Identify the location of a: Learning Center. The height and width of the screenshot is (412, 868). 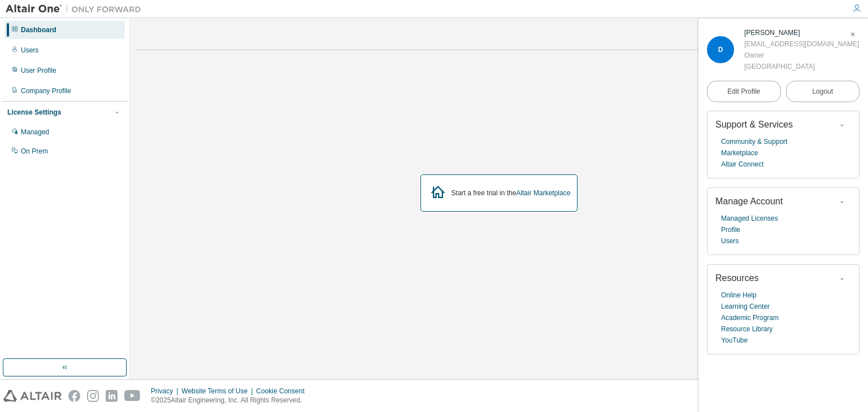
(746, 307).